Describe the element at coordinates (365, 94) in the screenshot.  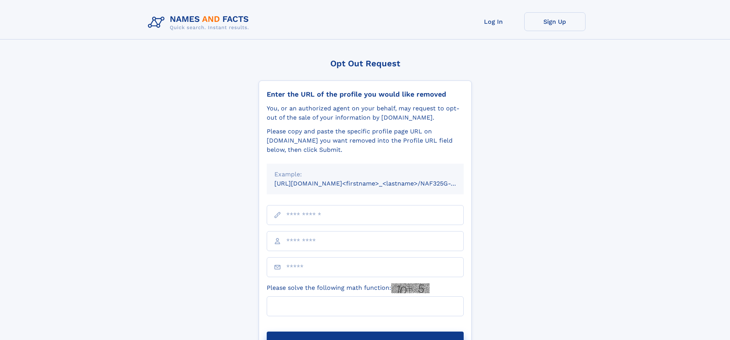
I see `div: Enter the URL of the profile you would like removed` at that location.